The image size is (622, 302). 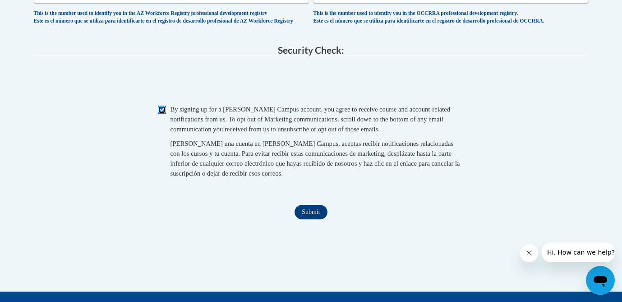 What do you see at coordinates (451, 17) in the screenshot?
I see `div: This is the number used to identify you in the OCCRRA professional development registry. Este es ...` at bounding box center [451, 17].